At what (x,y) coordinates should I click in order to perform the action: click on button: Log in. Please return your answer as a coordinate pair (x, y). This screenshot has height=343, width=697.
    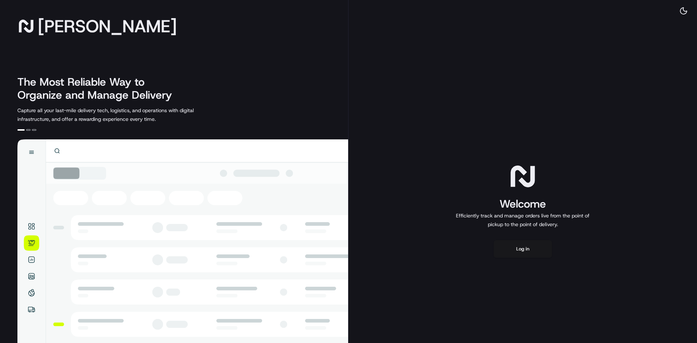
    Looking at the image, I should click on (523, 249).